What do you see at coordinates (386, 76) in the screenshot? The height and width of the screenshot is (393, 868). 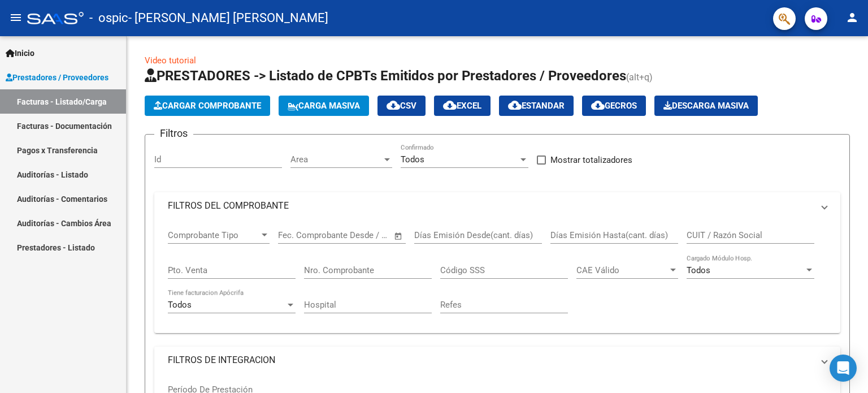 I see `span: PRESTADORES -> Listado de CPBTs Emitidos por Prestadores / Proveedores` at bounding box center [386, 76].